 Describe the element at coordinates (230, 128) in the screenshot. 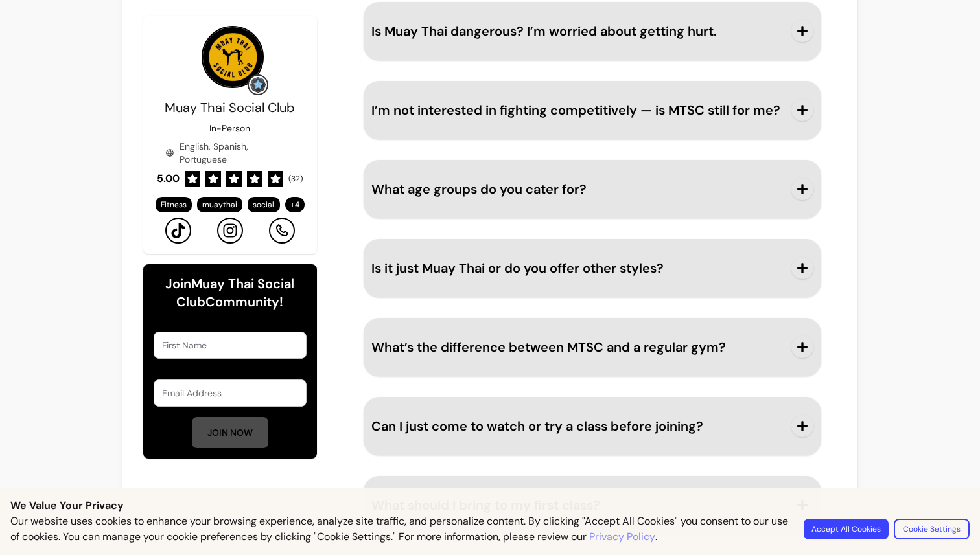

I see `p: In-Person` at that location.